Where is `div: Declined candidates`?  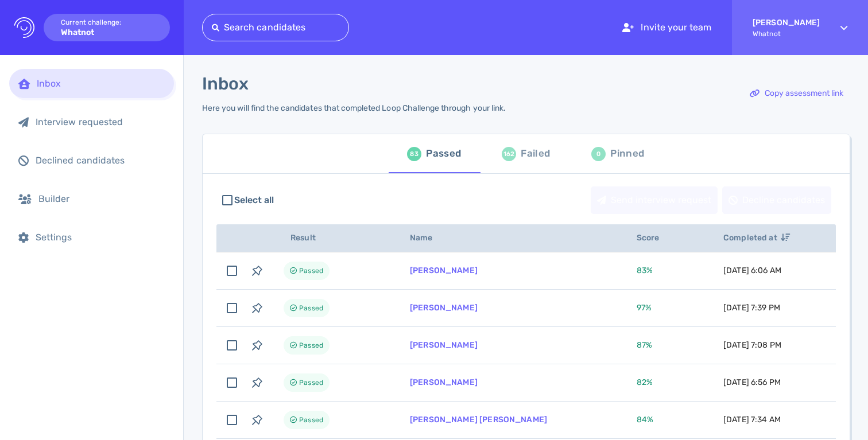 div: Declined candidates is located at coordinates (100, 160).